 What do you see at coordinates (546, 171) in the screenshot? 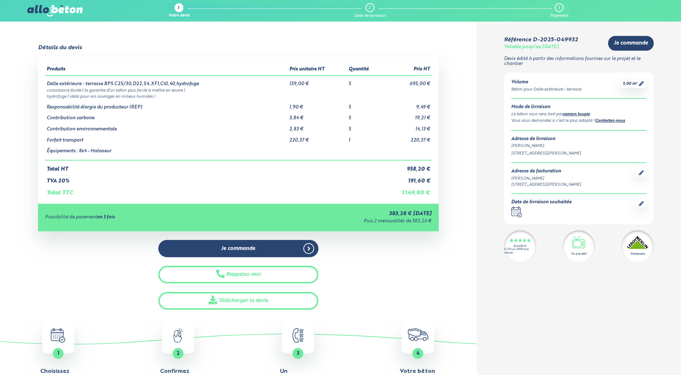
I see `div: Adresse de facturation` at bounding box center [546, 171].